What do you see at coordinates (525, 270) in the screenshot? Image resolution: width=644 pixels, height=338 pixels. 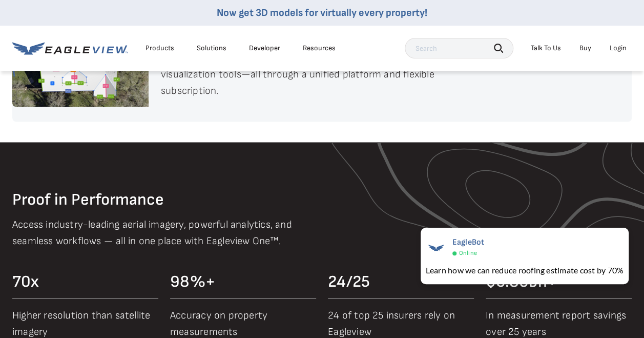 I see `div: Learn how we can reduce roofing estimate cost by 70%` at bounding box center [525, 270].